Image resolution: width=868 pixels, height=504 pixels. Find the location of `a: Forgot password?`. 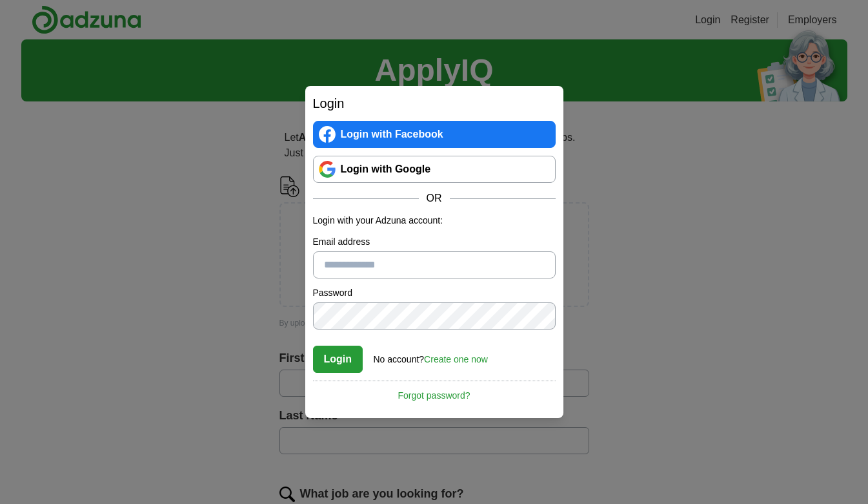

a: Forgot password? is located at coordinates (434, 392).